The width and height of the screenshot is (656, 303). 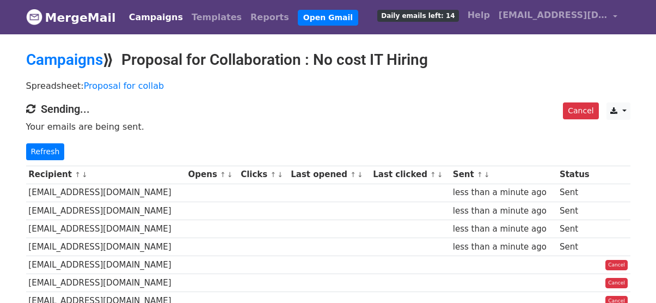 I want to click on th: Sent, so click(x=504, y=174).